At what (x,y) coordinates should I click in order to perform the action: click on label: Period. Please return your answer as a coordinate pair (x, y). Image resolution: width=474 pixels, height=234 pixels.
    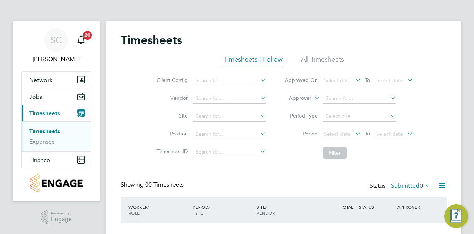
    Looking at the image, I should click on (301, 133).